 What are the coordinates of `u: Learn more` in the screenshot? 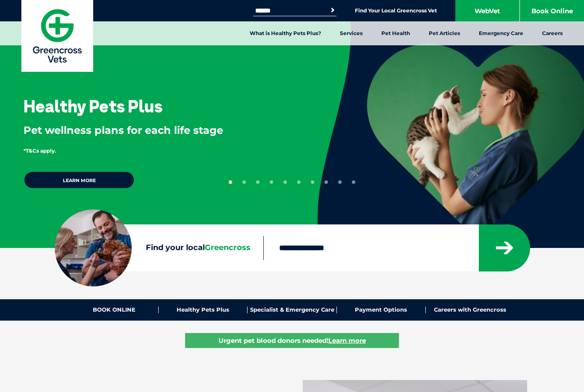 It's located at (347, 340).